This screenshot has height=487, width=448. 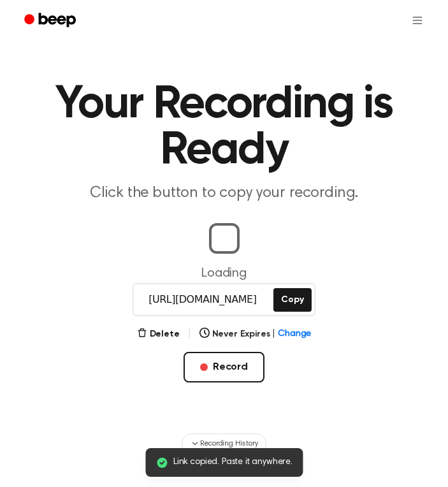 I want to click on span: Recording History, so click(x=229, y=444).